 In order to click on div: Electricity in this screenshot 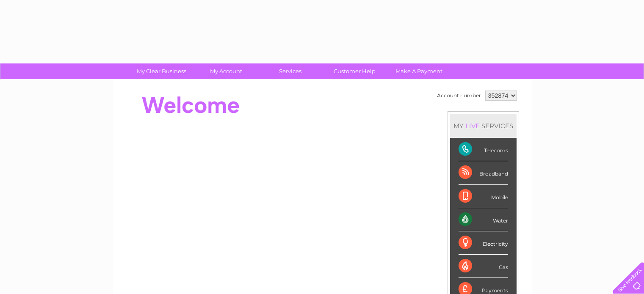, I will do `click(483, 243)`.